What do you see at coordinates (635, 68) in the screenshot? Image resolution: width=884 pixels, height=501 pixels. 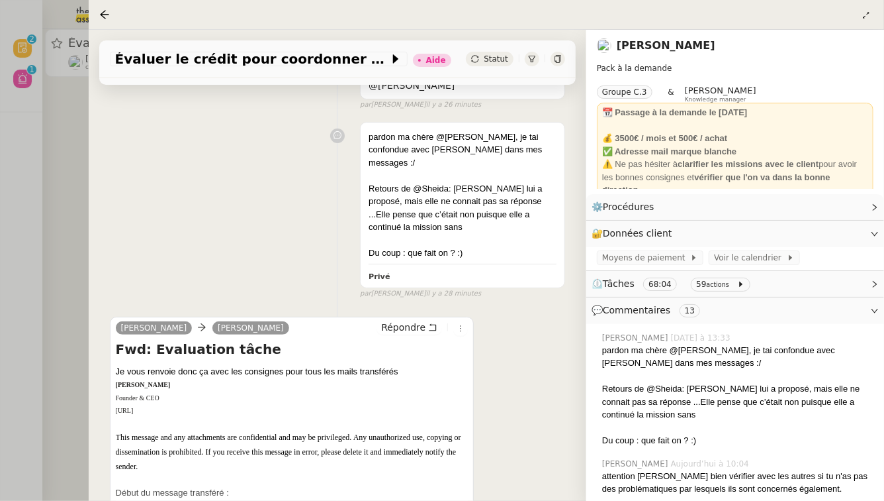 I see `span: Pack à la demande` at bounding box center [635, 68].